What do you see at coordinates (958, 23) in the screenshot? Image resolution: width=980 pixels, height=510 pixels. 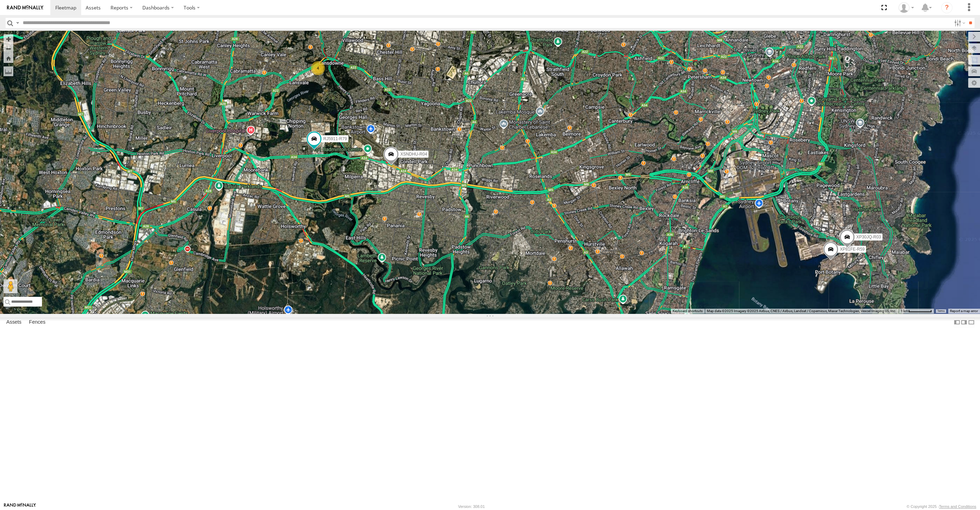 I see `label: Search Filter Options` at bounding box center [958, 23].